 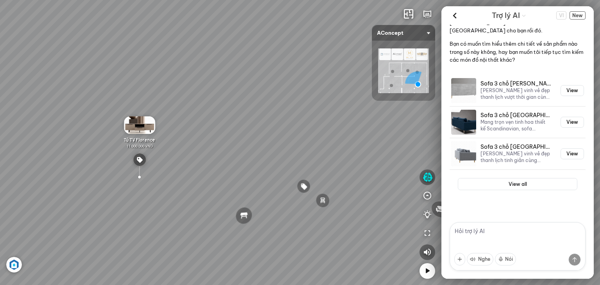 I want to click on span: Tủ TV Florence, so click(x=139, y=140).